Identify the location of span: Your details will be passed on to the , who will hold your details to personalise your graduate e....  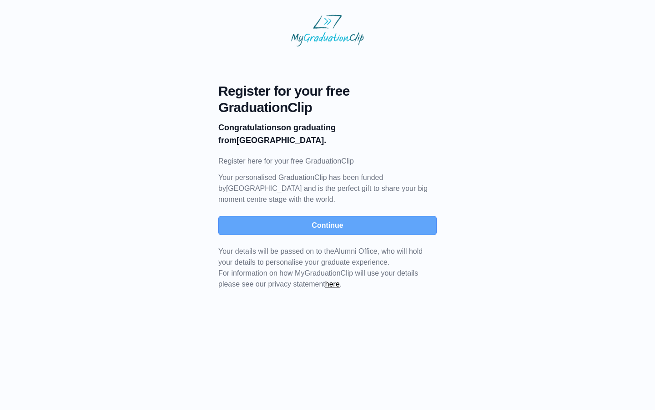
(320, 256).